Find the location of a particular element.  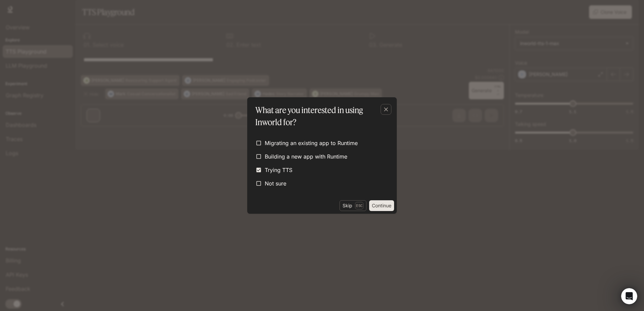

span: Migrating an existing app to Runtime is located at coordinates (311, 143).